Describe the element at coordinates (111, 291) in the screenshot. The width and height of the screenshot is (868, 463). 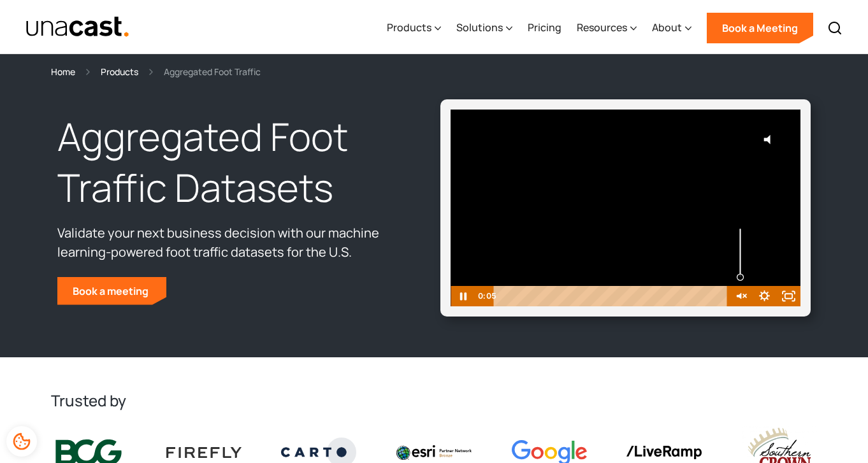
I see `a: Book a meeting` at that location.